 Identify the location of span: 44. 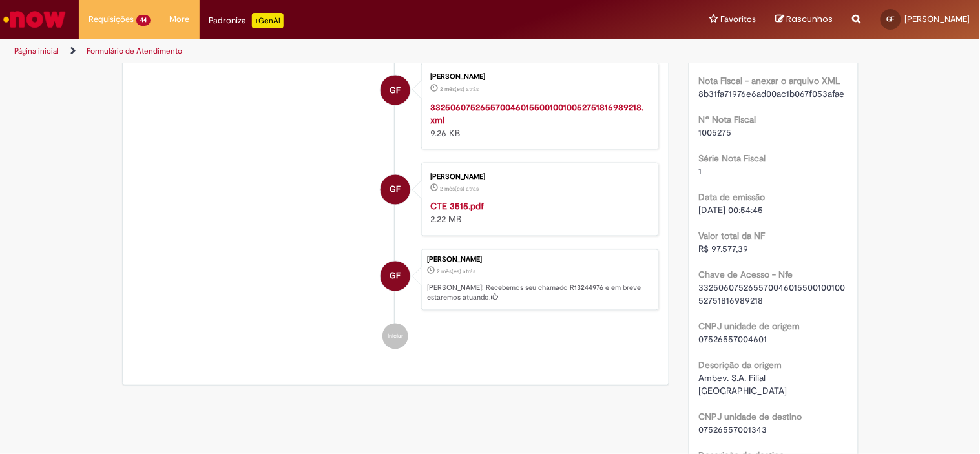
(143, 20).